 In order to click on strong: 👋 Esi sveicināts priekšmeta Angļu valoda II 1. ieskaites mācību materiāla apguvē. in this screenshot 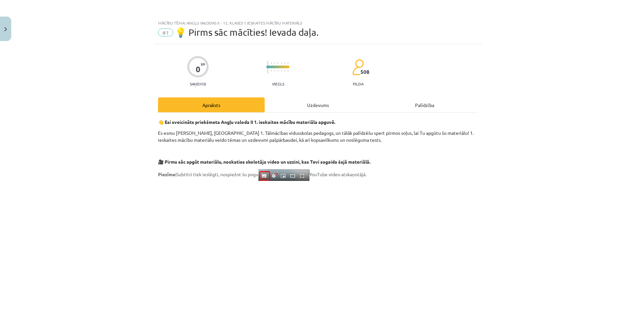, I will do `click(247, 122)`.